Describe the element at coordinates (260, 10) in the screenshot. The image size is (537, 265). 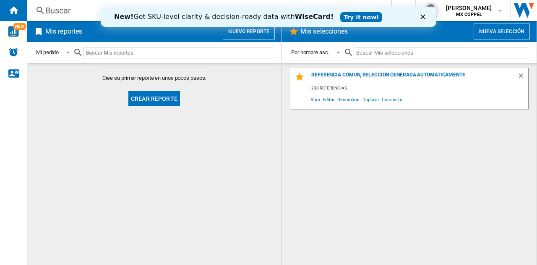
I see `a: Try it now!` at that location.